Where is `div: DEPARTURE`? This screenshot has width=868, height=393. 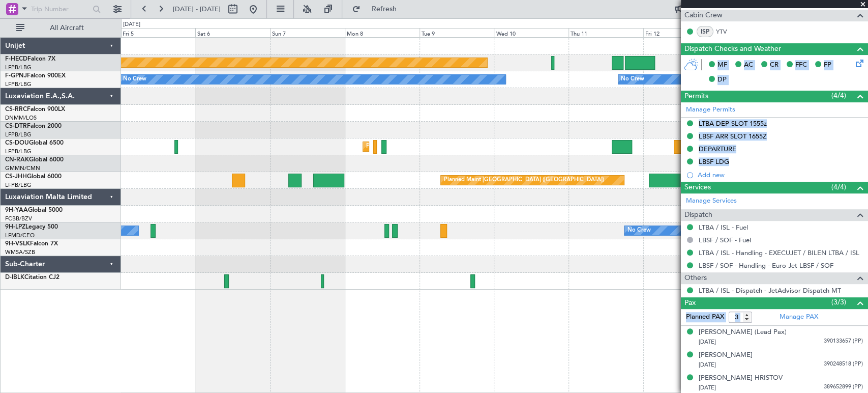
div: DEPARTURE is located at coordinates (718, 148).